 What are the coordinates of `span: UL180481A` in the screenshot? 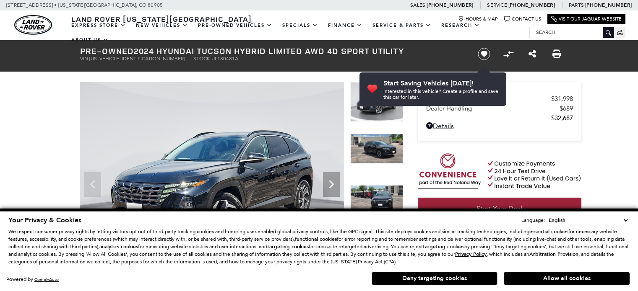 It's located at (225, 59).